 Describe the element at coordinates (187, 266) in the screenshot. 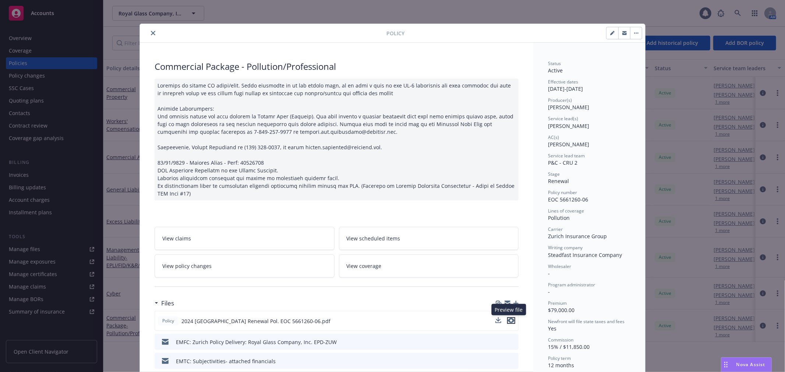

I see `span: View policy changes` at that location.